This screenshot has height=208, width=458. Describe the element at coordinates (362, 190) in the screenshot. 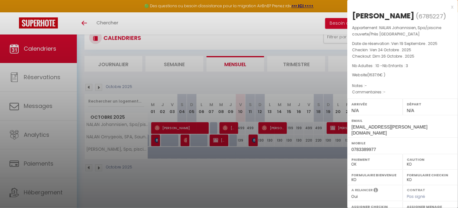

I see `label: A relancer` at that location.